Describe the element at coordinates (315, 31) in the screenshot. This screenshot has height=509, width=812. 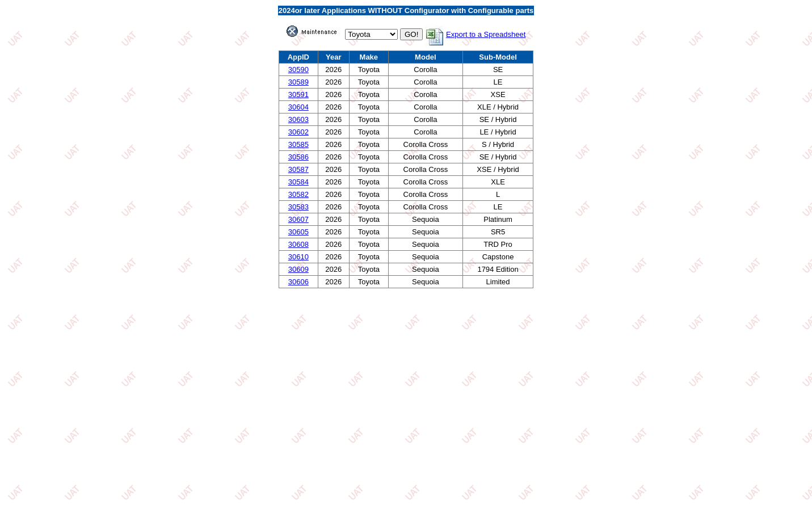
I see `img: maint.gif` at that location.